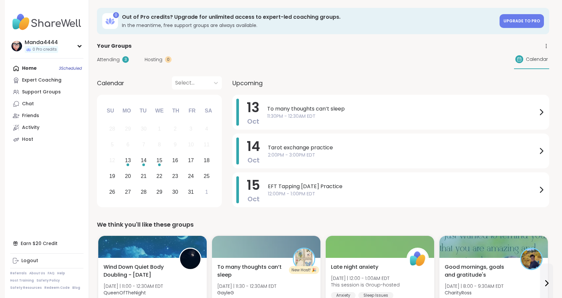 This screenshot has width=562, height=298. I want to click on a: Blog, so click(76, 288).